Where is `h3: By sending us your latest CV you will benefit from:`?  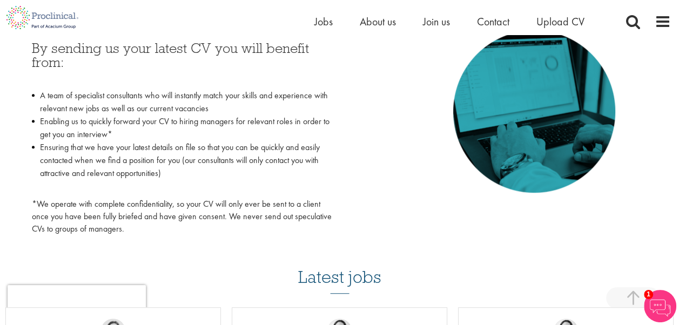
h3: By sending us your latest CV you will benefit from: is located at coordinates (181, 62).